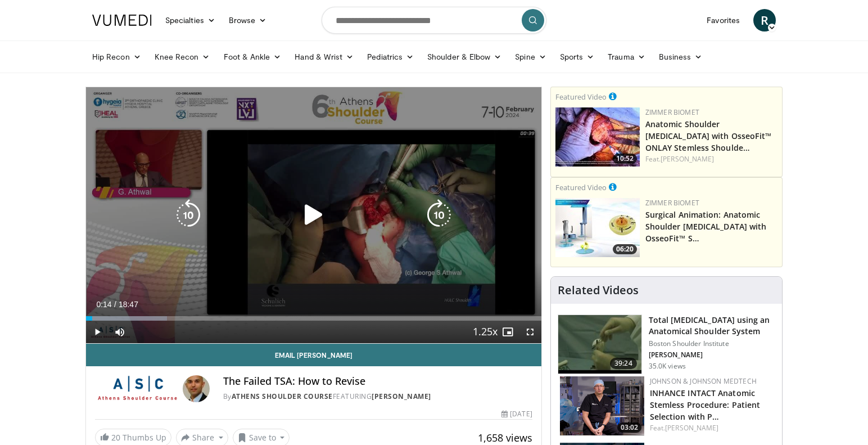 The width and height of the screenshot is (868, 445). I want to click on div: By FEATURING, so click(378, 397).